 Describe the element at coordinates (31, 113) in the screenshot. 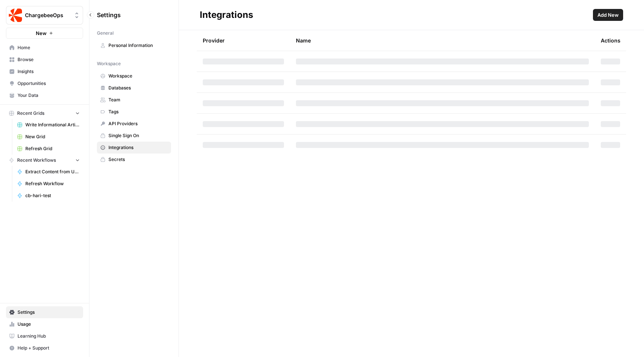

I see `span: Recent Grids` at that location.